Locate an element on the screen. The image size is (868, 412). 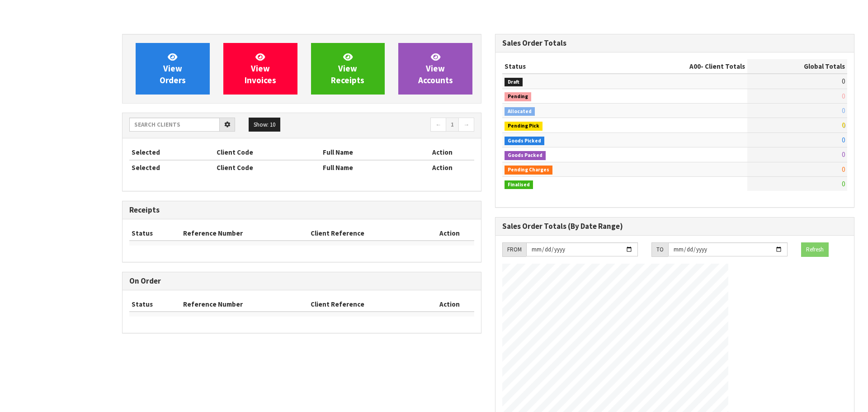
h3: Sales Order Totals is located at coordinates (675, 43).